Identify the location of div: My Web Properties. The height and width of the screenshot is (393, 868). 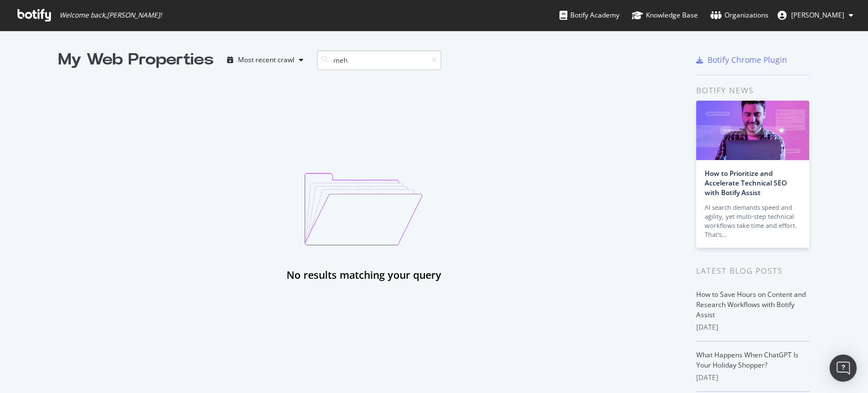
(135, 60).